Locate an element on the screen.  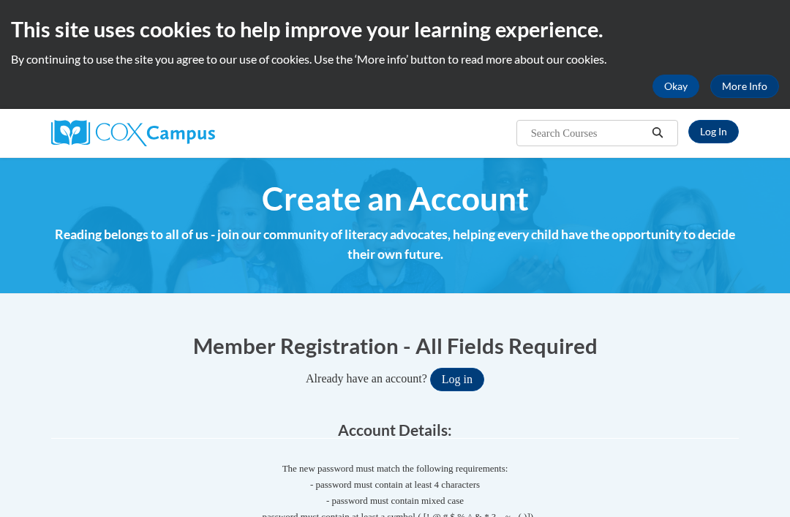
button: Log in is located at coordinates (457, 380).